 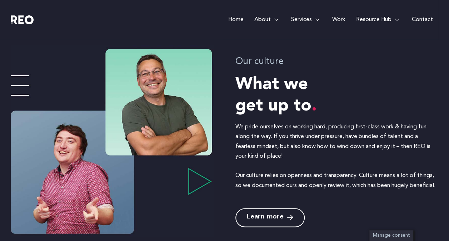 I want to click on h4: Our culture, so click(x=337, y=61).